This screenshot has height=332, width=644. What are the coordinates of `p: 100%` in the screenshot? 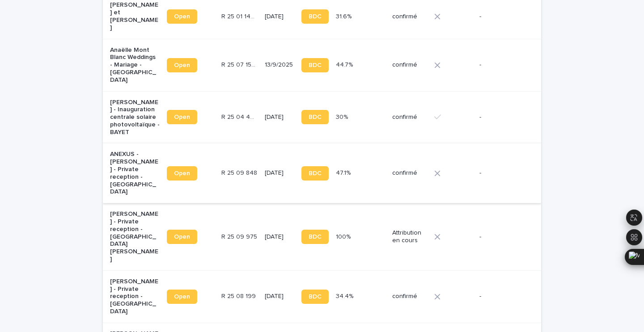 It's located at (344, 236).